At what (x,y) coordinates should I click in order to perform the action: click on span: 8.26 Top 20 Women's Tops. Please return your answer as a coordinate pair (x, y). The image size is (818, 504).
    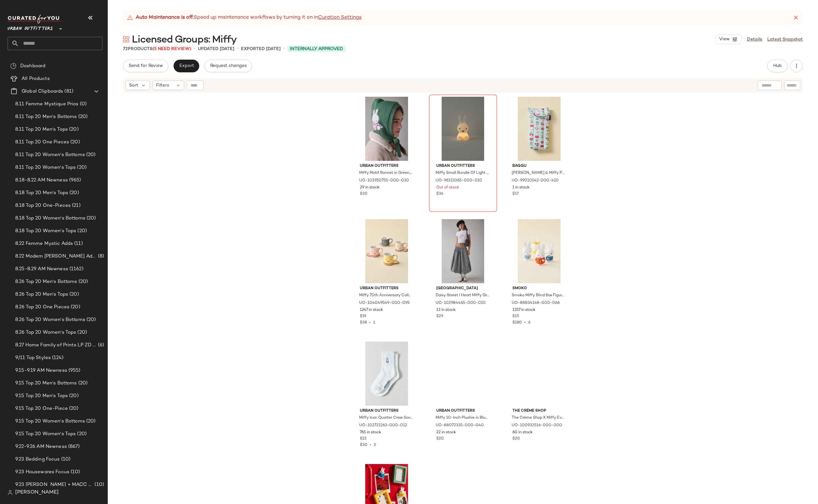
    Looking at the image, I should click on (46, 333).